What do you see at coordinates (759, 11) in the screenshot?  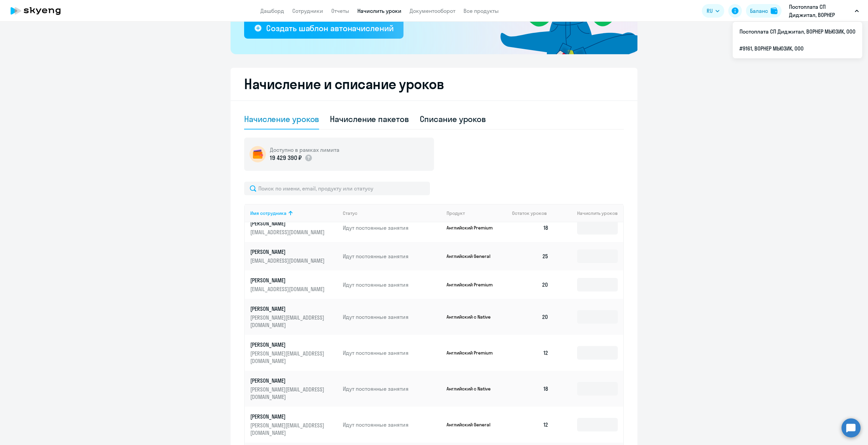 I see `div: Баланс` at bounding box center [759, 11].